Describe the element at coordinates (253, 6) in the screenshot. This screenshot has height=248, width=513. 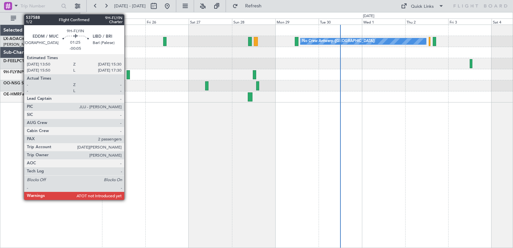
I see `span: Refresh` at that location.